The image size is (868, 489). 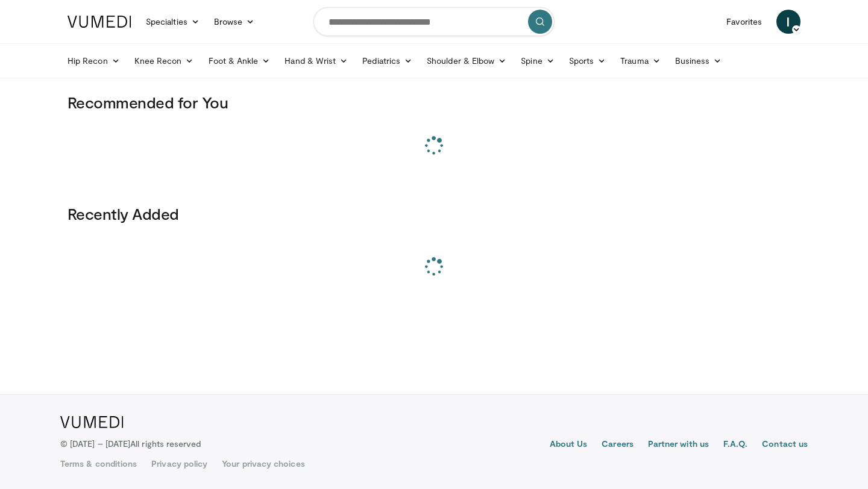 What do you see at coordinates (179, 464) in the screenshot?
I see `a: Privacy policy` at bounding box center [179, 464].